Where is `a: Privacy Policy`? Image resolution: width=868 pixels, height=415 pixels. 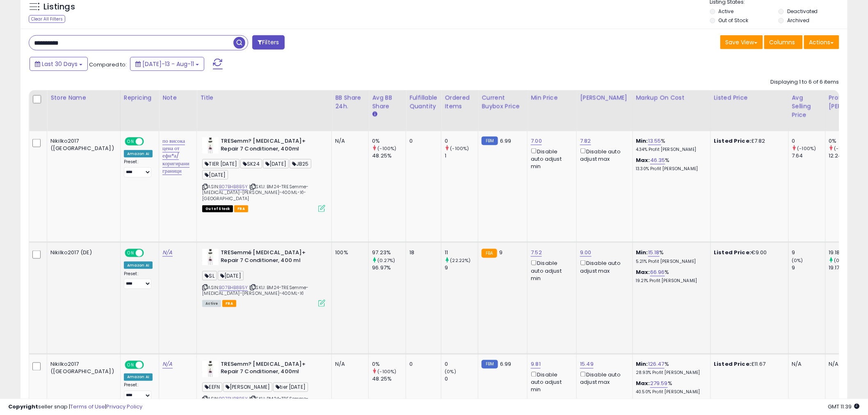 a: Privacy Policy is located at coordinates (124, 407).